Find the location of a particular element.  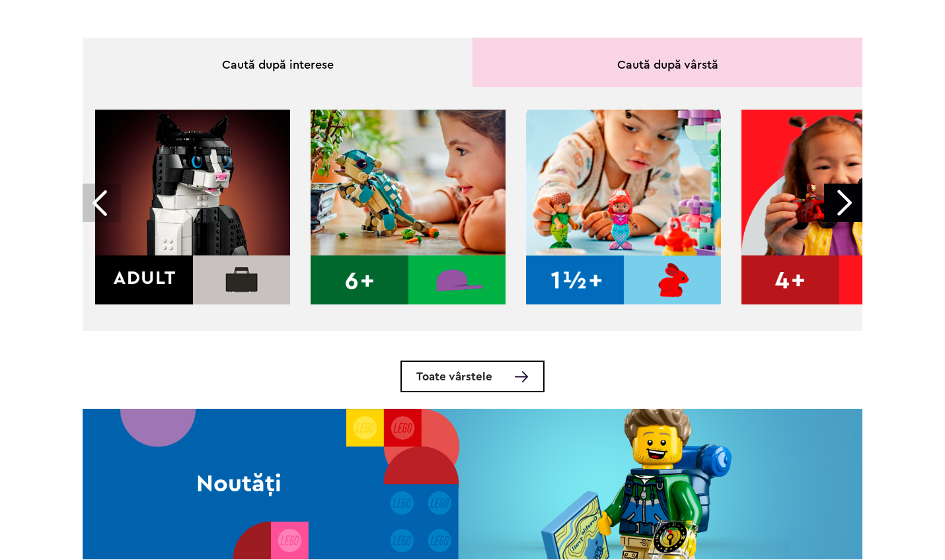

div: Caută după vârstă is located at coordinates (668, 62).